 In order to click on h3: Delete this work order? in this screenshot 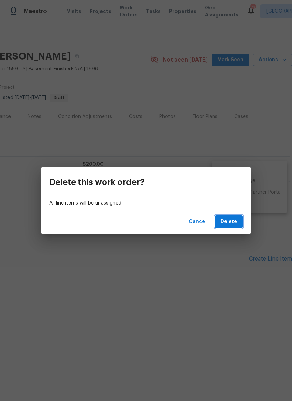, I will do `click(97, 182)`.